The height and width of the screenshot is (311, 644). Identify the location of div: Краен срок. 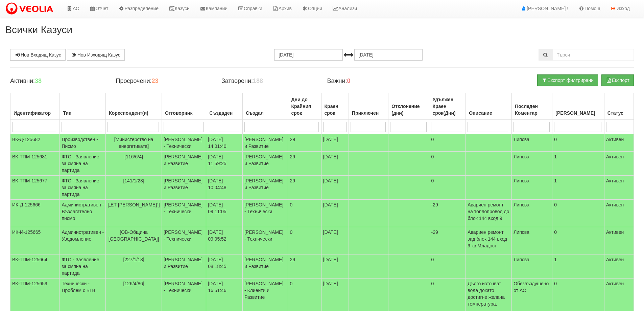
(335, 110).